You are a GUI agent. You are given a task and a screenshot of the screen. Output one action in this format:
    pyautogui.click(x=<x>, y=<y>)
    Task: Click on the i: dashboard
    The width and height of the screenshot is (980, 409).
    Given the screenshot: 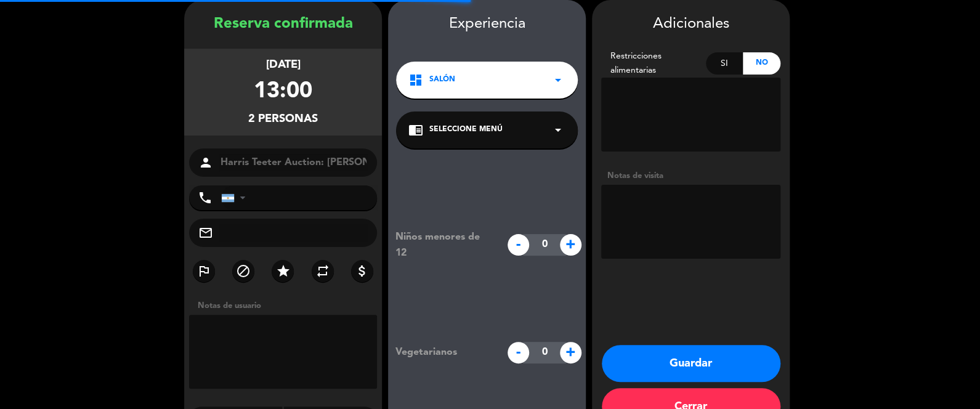 What is the action you would take?
    pyautogui.click(x=416, y=80)
    